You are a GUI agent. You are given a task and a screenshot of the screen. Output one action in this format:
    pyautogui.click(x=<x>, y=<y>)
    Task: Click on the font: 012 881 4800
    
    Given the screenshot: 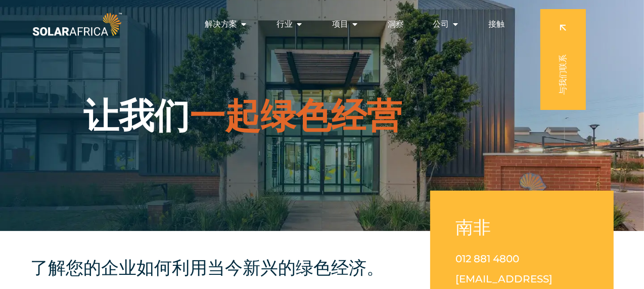 What is the action you would take?
    pyautogui.click(x=487, y=259)
    